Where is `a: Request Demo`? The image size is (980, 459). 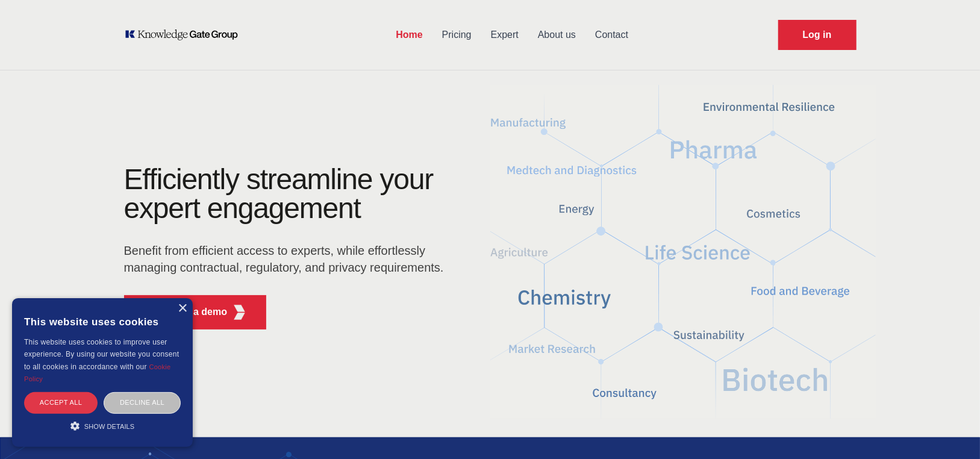 a: Request Demo is located at coordinates (817, 35).